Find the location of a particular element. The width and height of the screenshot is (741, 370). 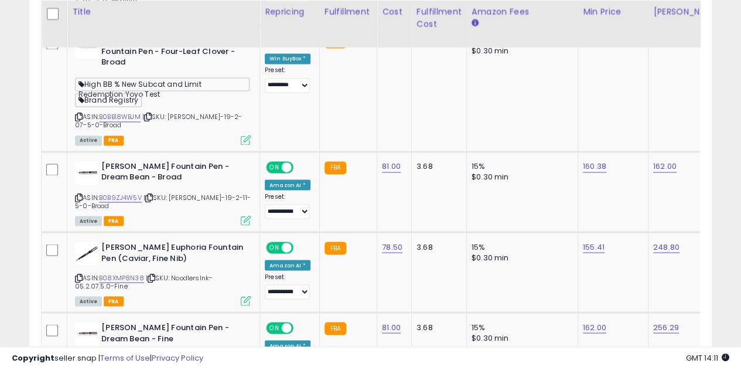

div: Win BuyBox * is located at coordinates (288, 59).